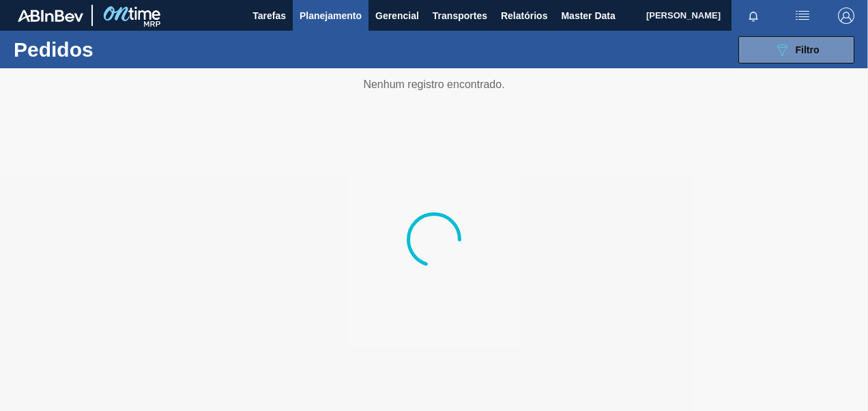  What do you see at coordinates (460, 16) in the screenshot?
I see `span: Transportes` at bounding box center [460, 16].